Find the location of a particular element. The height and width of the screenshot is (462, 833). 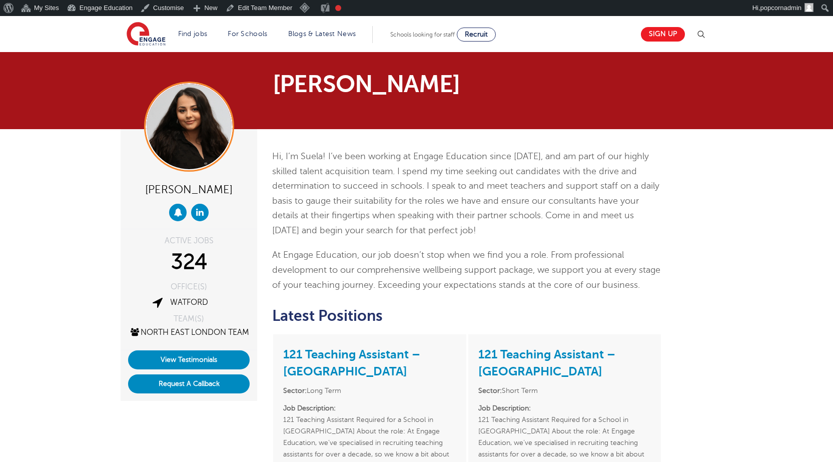

a: Recruit is located at coordinates (476, 35).